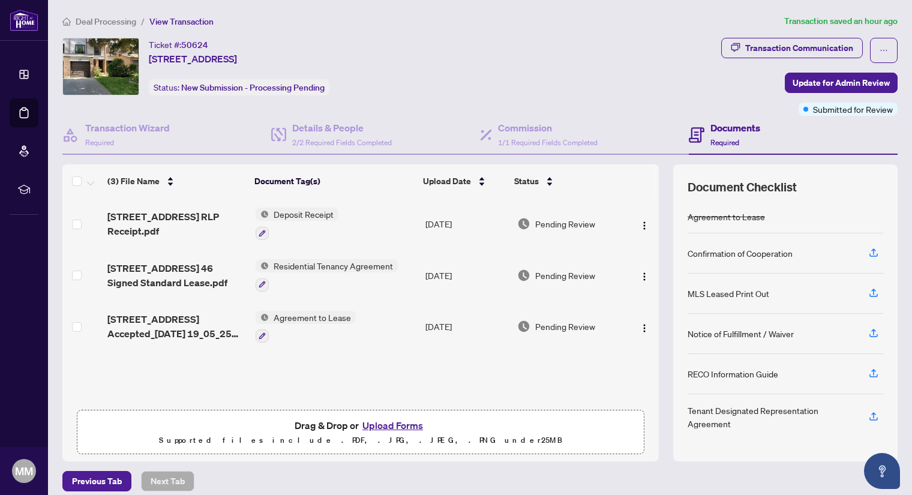  Describe the element at coordinates (771, 417) in the screenshot. I see `div: Tenant Designated Representation Agreement` at that location.